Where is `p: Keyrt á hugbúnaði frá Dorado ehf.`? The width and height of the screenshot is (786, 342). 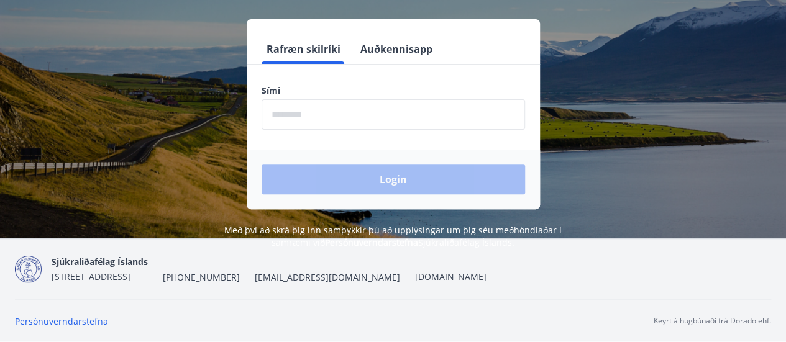
p: Keyrt á hugbúnaði frá Dorado ehf. is located at coordinates (712, 321).